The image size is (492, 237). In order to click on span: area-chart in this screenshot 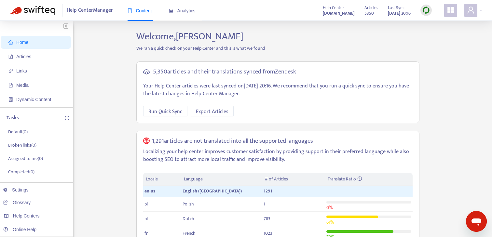, I will do `click(171, 11)`.